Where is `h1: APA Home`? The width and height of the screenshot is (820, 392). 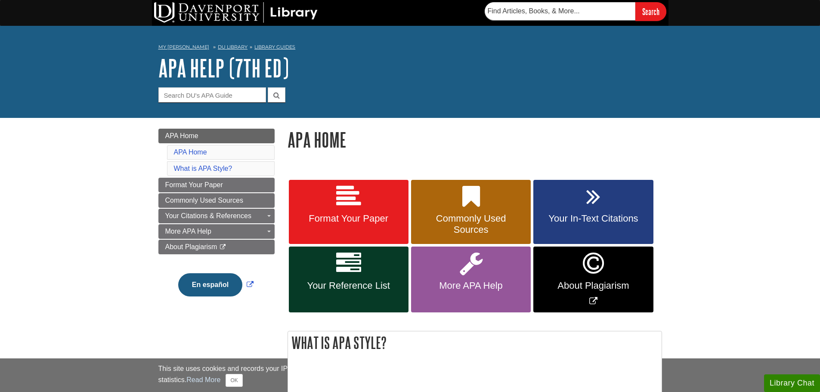 h1: APA Home is located at coordinates (475, 139).